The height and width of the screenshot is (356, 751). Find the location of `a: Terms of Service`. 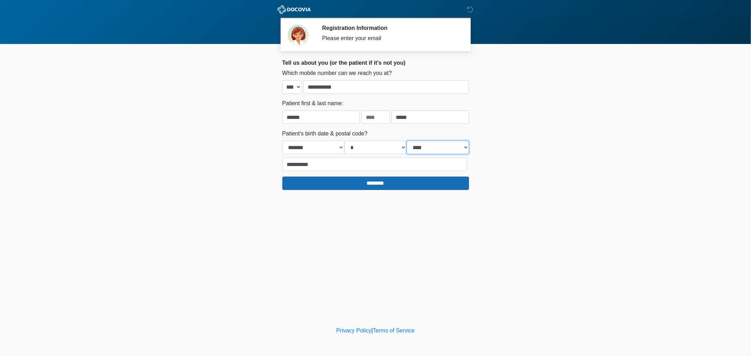

a: Terms of Service is located at coordinates (393, 330).